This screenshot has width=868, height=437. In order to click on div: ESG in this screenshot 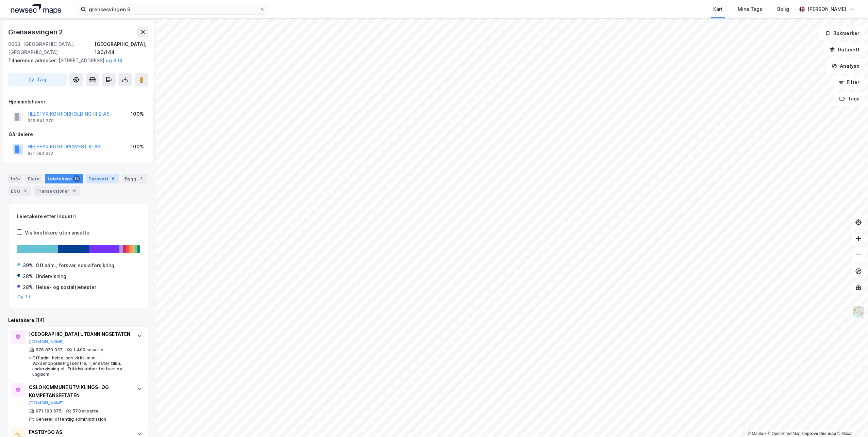, I will do `click(20, 191)`.